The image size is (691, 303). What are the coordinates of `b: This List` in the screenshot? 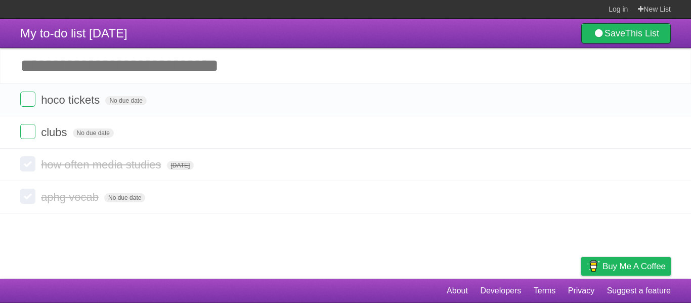 It's located at (642, 33).